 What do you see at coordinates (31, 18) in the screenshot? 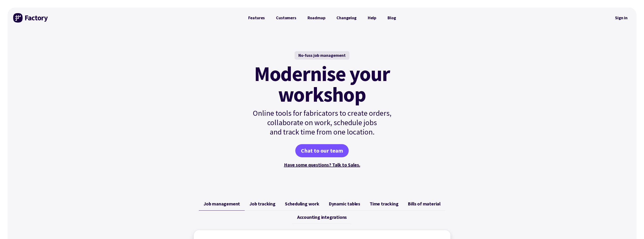
I see `img: Factory` at bounding box center [31, 18].